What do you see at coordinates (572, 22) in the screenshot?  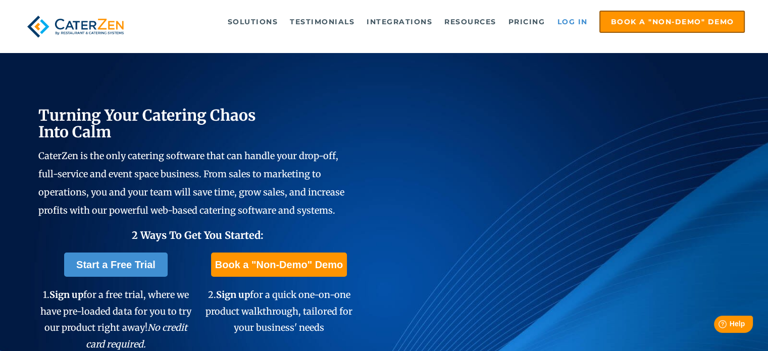 I see `a: Log in` at bounding box center [572, 22].